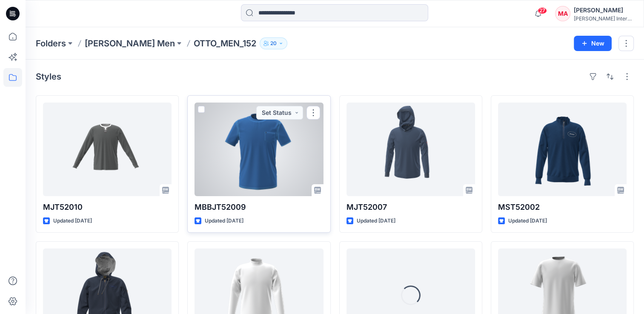 The height and width of the screenshot is (314, 644). I want to click on div: MA, so click(562, 14).